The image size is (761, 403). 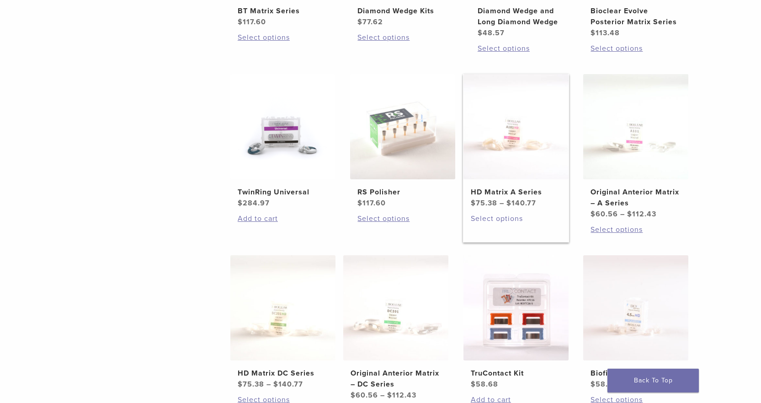 What do you see at coordinates (653, 380) in the screenshot?
I see `a: Back To Top` at bounding box center [653, 380].